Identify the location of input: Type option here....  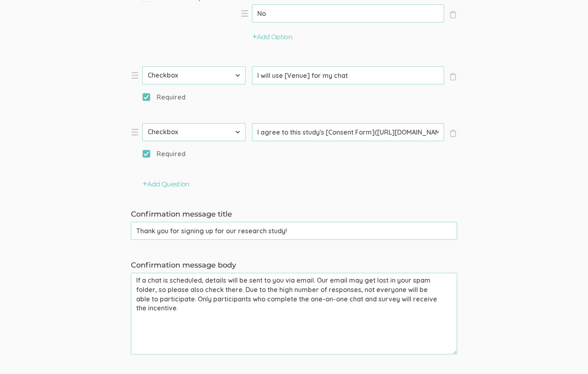
(348, 14).